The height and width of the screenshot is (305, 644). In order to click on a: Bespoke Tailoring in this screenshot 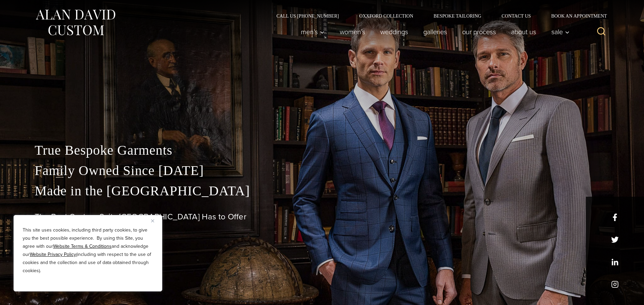, I will do `click(457, 16)`.